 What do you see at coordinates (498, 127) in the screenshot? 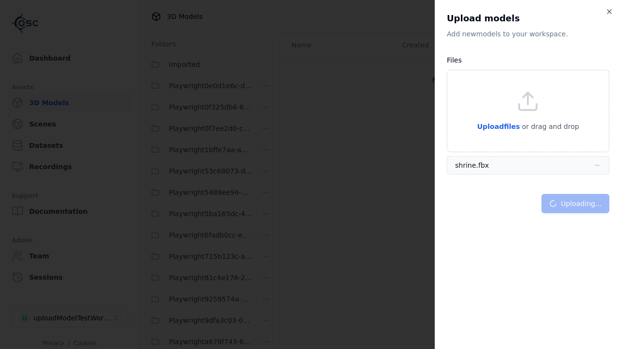
I see `span: Upload files` at bounding box center [498, 127].